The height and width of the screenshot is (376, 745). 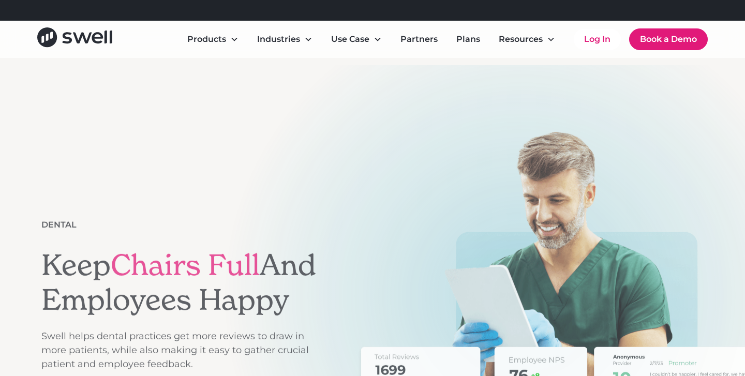 What do you see at coordinates (468, 39) in the screenshot?
I see `a: Plans` at bounding box center [468, 39].